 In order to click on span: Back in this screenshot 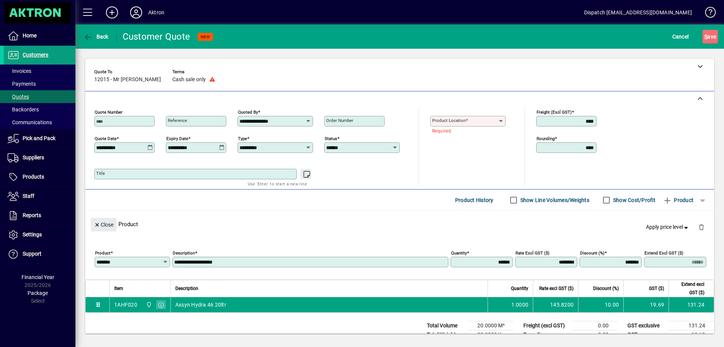, I will do `click(96, 37)`.